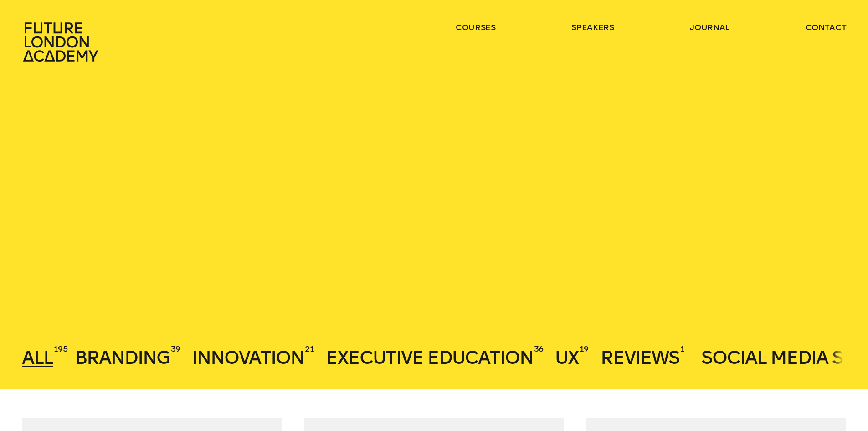 The height and width of the screenshot is (431, 868). What do you see at coordinates (682, 349) in the screenshot?
I see `sup: 1` at bounding box center [682, 349].